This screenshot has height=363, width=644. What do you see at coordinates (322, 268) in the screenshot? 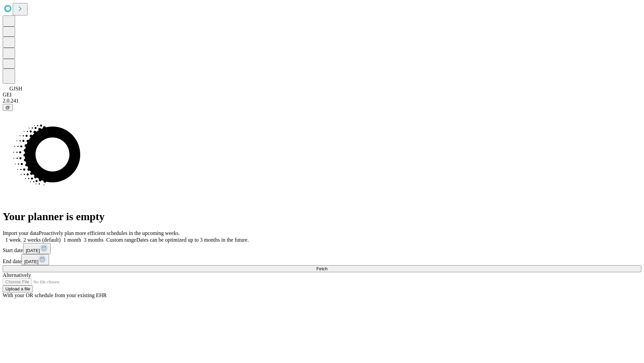
I see `span: Fetch` at bounding box center [322, 268].